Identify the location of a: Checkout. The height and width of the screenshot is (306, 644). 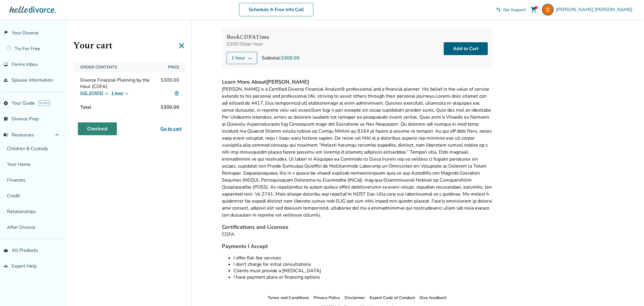
(97, 129).